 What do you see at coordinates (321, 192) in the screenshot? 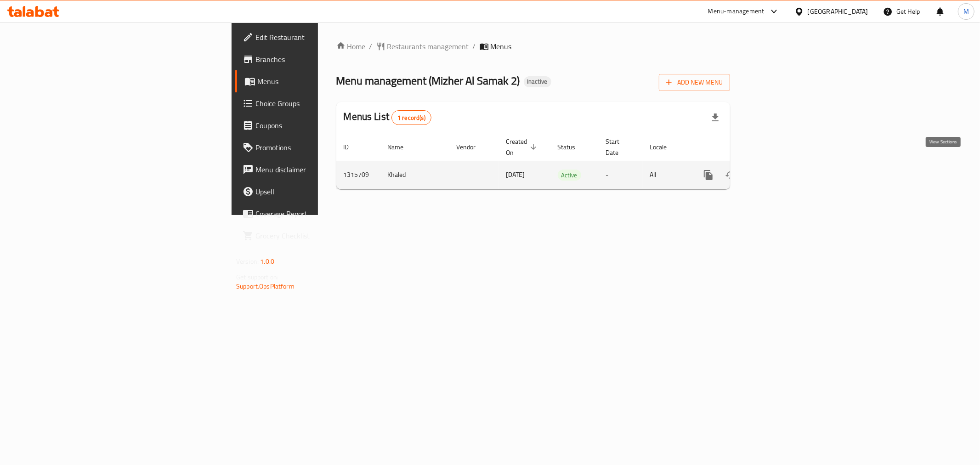
I see `span: Upsell` at bounding box center [321, 192].